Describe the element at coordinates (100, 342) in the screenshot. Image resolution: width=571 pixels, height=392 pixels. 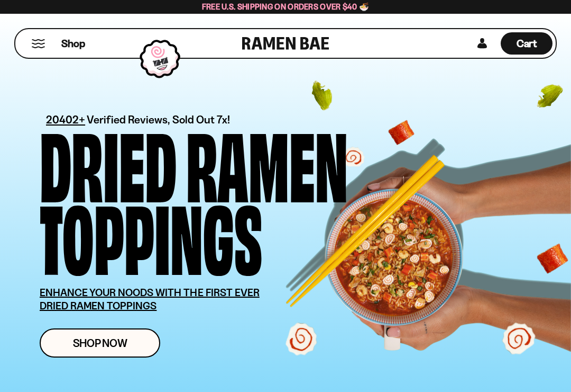
I see `span: Shop Now` at that location.